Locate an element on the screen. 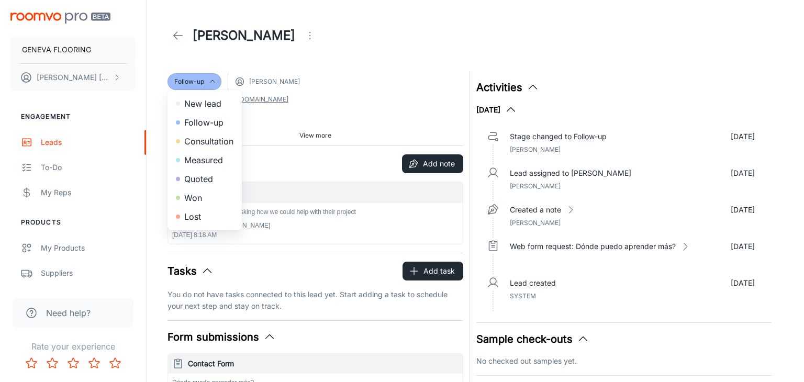 The width and height of the screenshot is (804, 382). li: Won is located at coordinates (205, 198).